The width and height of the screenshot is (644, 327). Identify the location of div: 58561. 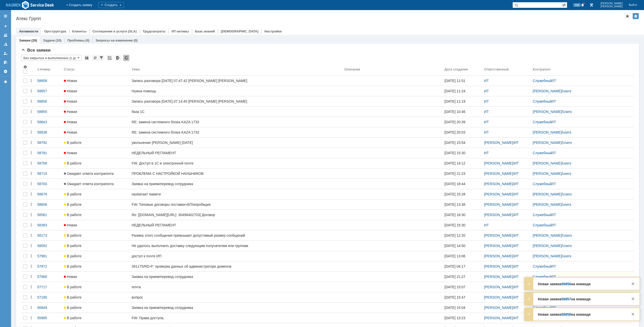
(48, 215).